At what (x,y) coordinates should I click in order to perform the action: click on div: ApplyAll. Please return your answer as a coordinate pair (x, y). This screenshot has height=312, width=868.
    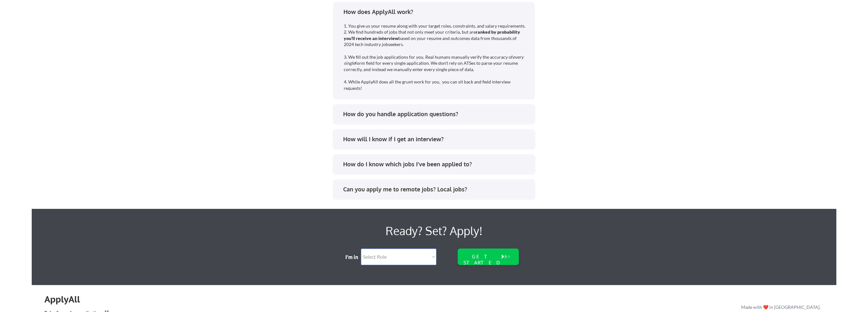
    Looking at the image, I should click on (65, 299).